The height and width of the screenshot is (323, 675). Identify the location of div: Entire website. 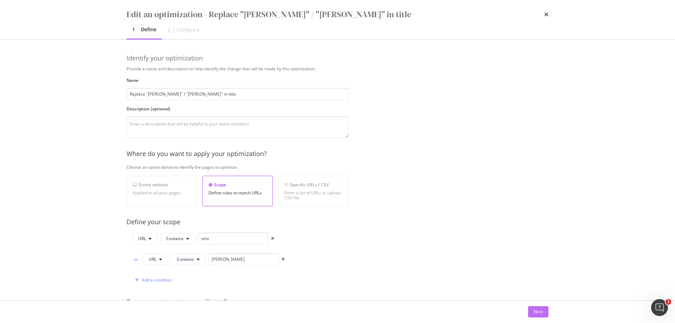
(162, 185).